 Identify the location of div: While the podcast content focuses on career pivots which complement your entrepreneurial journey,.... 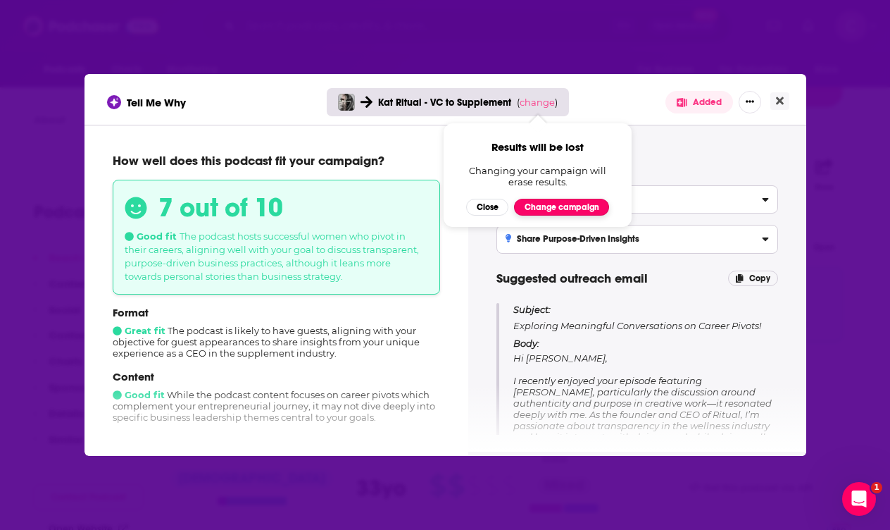
(276, 396).